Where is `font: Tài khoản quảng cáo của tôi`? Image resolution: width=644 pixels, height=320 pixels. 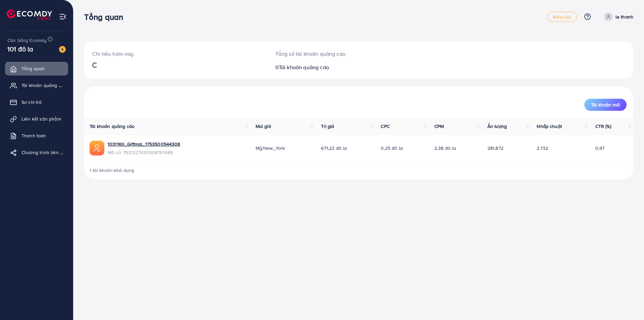 font: Tài khoản quảng cáo của tôi is located at coordinates (52, 85).